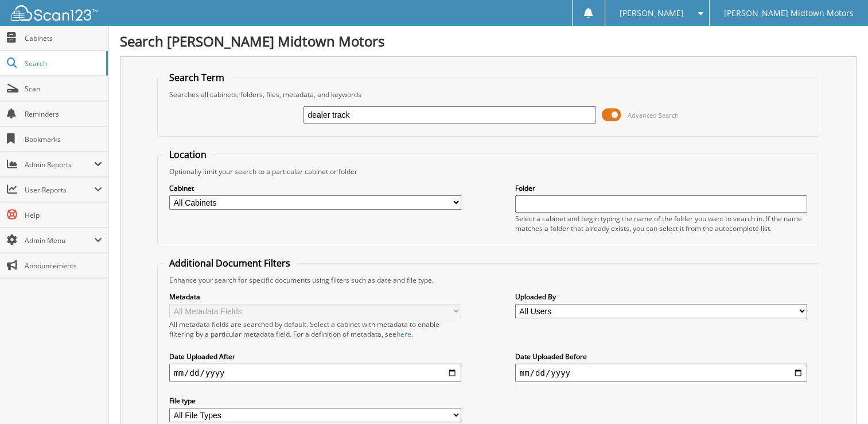  Describe the element at coordinates (315, 400) in the screenshot. I see `label: File type` at that location.